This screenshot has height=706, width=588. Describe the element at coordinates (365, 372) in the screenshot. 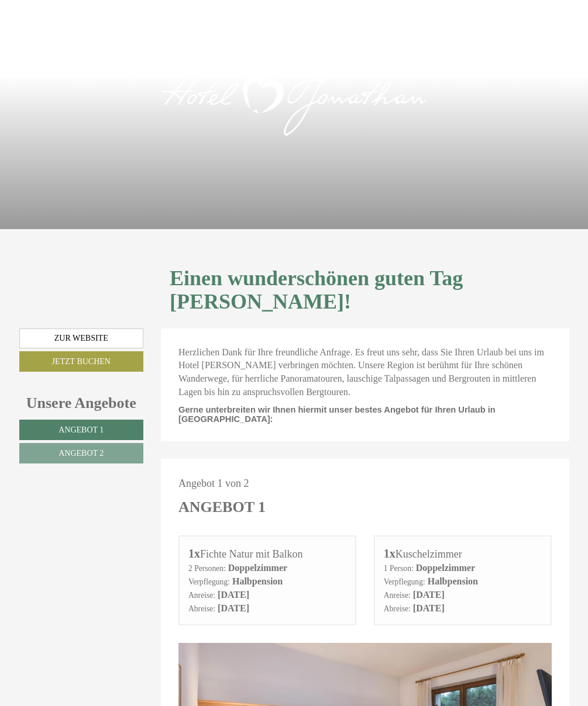

I see `p: Herzlichen Dank für Ihre freundliche Anfrage. Es freut uns sehr, dass Sie Ihren Urlaub bei uns im...` at that location.